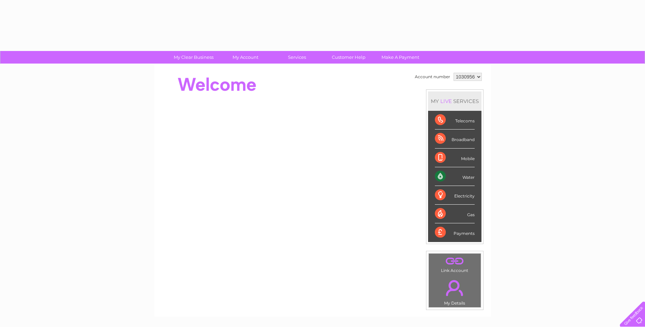 The width and height of the screenshot is (645, 327). I want to click on td: Account number, so click(432, 77).